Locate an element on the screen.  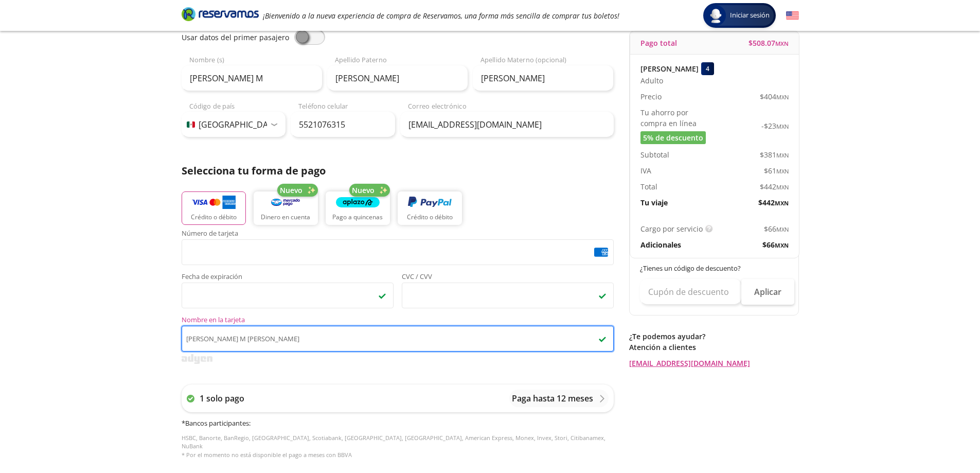
div: 4 is located at coordinates (707, 68).